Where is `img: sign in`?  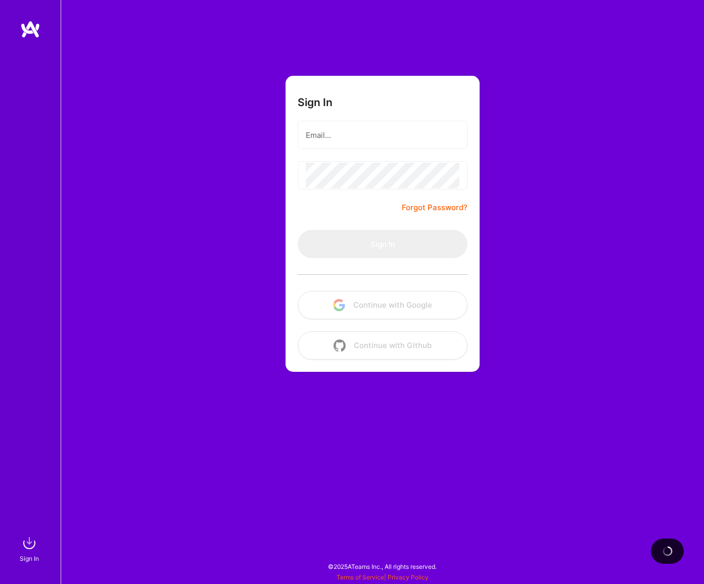
img: sign in is located at coordinates (29, 543).